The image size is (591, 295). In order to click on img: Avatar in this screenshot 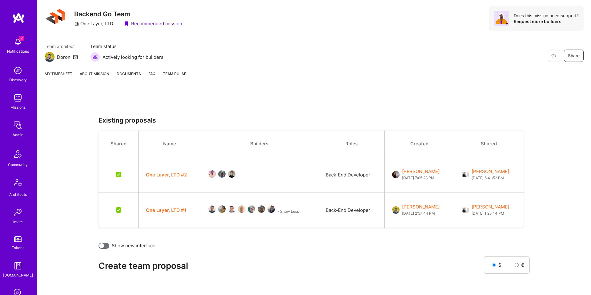, I will do `click(502, 18)`.